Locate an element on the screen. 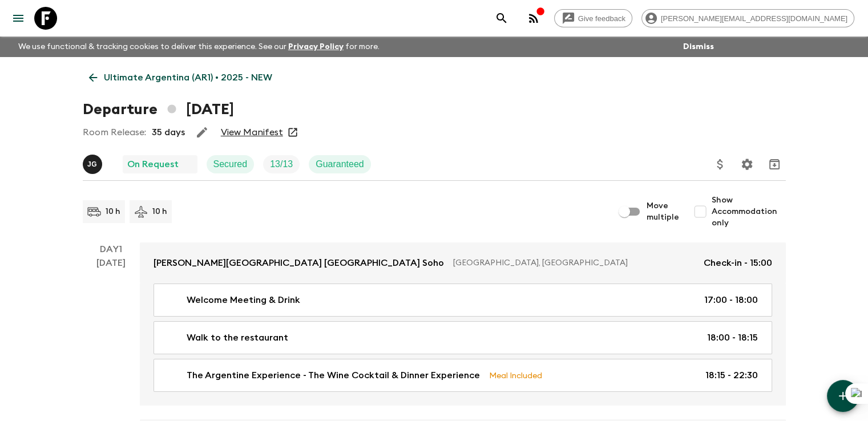 This screenshot has width=868, height=421. p: 13 / 13 is located at coordinates (281, 164).